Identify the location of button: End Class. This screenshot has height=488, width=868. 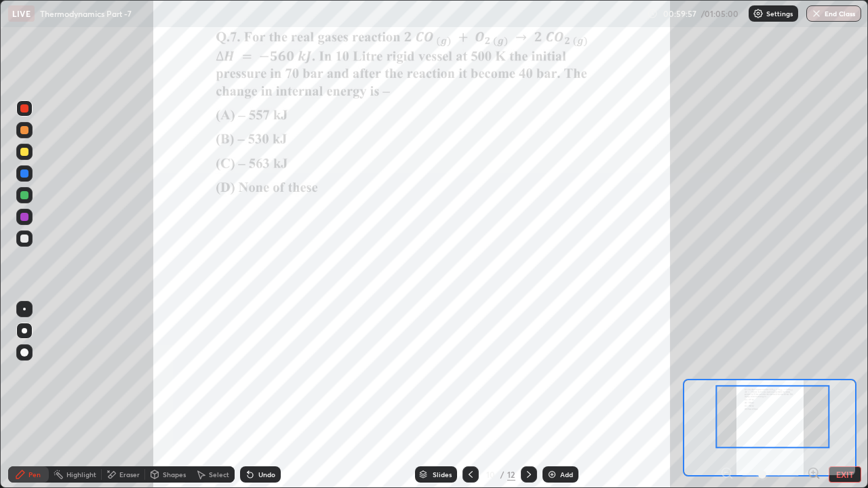
(833, 13).